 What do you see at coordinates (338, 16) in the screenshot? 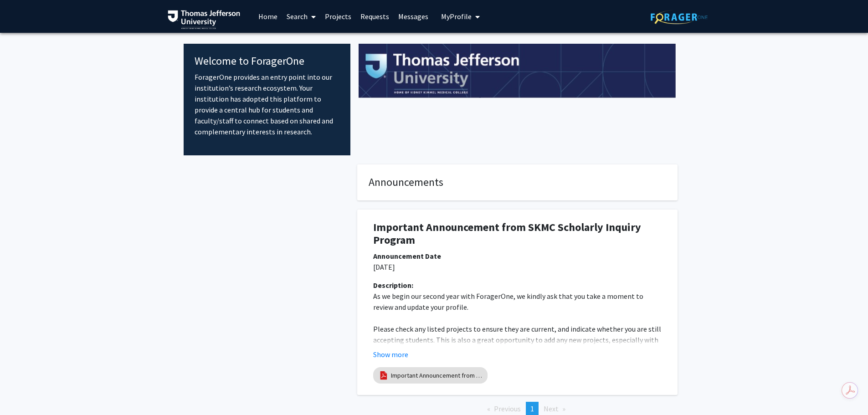
I see `a: Projects` at bounding box center [338, 16].